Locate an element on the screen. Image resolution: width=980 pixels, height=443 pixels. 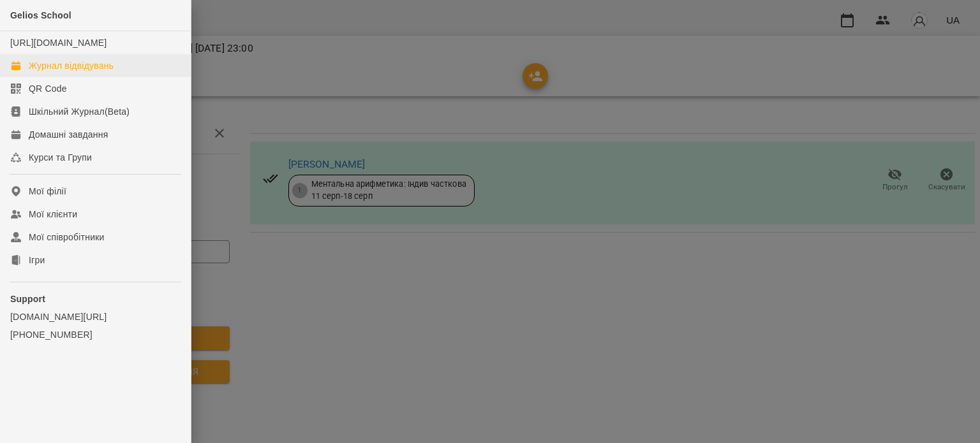
div: Мої співробітники is located at coordinates (66, 237).